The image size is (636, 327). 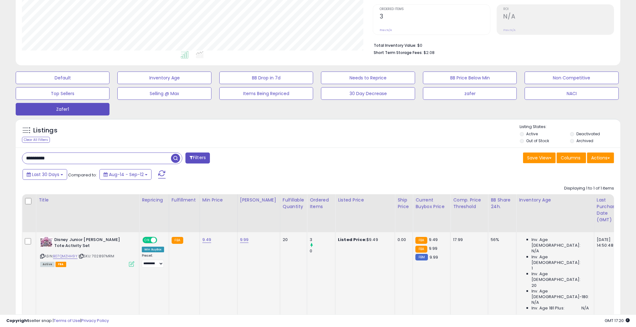 What do you see at coordinates (534, 286) in the screenshot?
I see `span: 20` at bounding box center [534, 286].